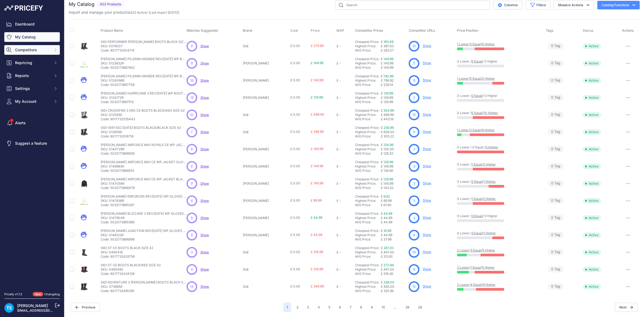  I want to click on button: Massive Actions, so click(574, 5).